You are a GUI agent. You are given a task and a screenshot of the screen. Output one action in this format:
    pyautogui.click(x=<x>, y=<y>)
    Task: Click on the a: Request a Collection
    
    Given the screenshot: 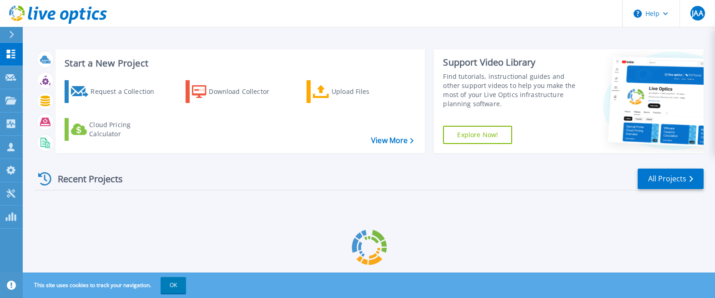 What is the action you would take?
    pyautogui.click(x=115, y=91)
    